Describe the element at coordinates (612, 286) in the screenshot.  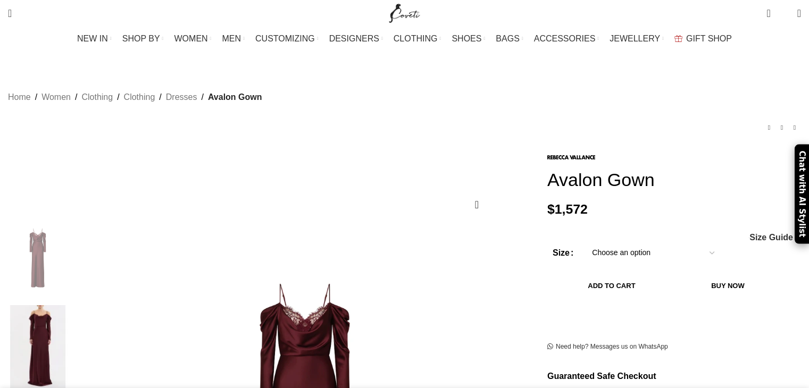
I see `button: Add to cart` at that location.